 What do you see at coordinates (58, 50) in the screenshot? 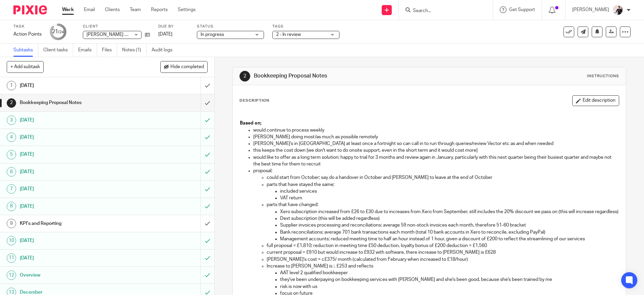
I see `a: Client tasks` at bounding box center [58, 50].